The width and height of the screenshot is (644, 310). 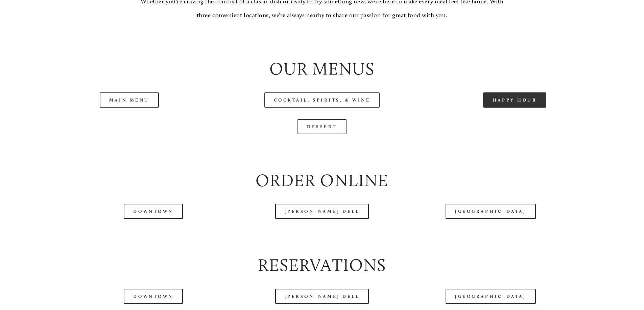 What do you see at coordinates (322, 69) in the screenshot?
I see `h2: Our Menus` at bounding box center [322, 69].